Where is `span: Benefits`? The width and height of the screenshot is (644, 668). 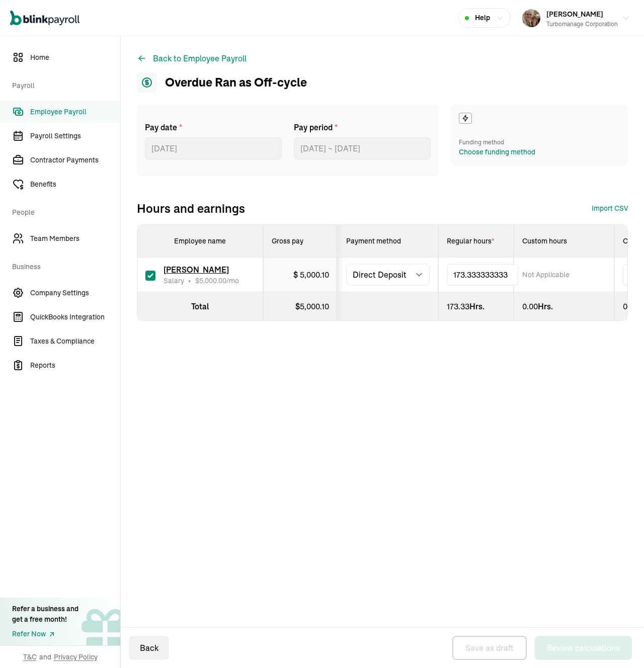
span: Benefits is located at coordinates (75, 184).